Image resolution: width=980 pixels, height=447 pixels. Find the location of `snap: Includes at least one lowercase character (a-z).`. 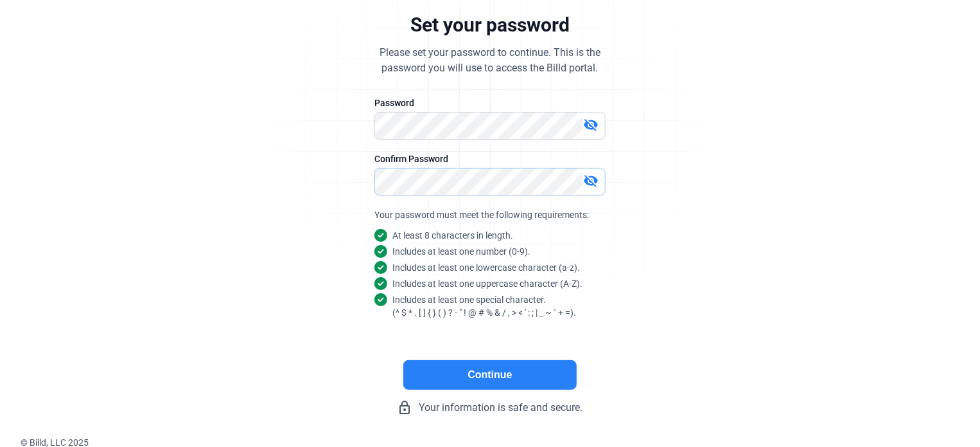

snap: Includes at least one lowercase character (a-z). is located at coordinates (487, 268).